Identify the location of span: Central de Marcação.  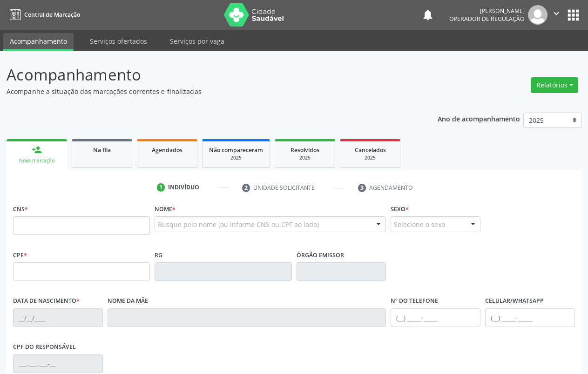
(52, 14).